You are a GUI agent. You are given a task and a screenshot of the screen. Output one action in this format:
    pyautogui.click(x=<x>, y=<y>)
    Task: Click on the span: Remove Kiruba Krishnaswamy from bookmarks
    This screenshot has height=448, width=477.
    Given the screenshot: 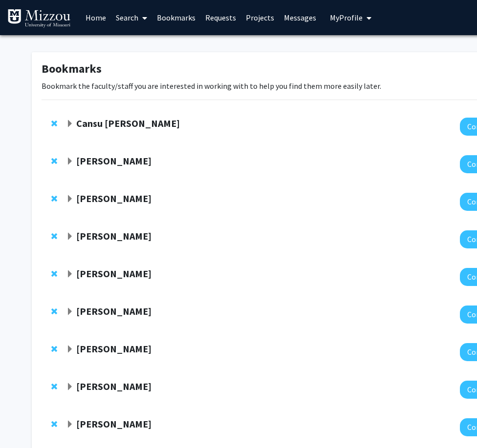 What is the action you would take?
    pyautogui.click(x=54, y=386)
    